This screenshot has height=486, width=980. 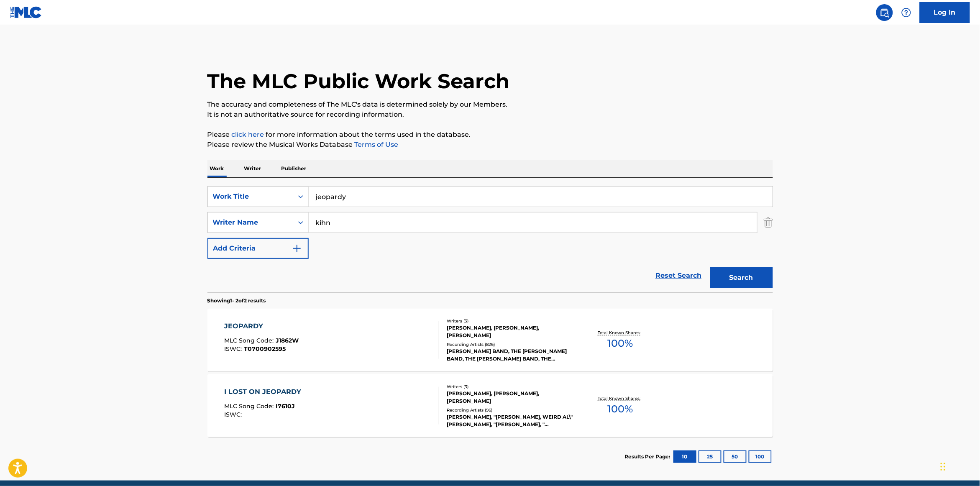 I want to click on button: 50, so click(x=735, y=457).